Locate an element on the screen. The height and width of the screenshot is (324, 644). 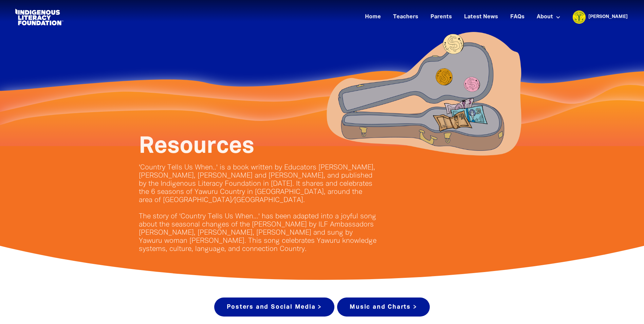
a: Home is located at coordinates (373, 17).